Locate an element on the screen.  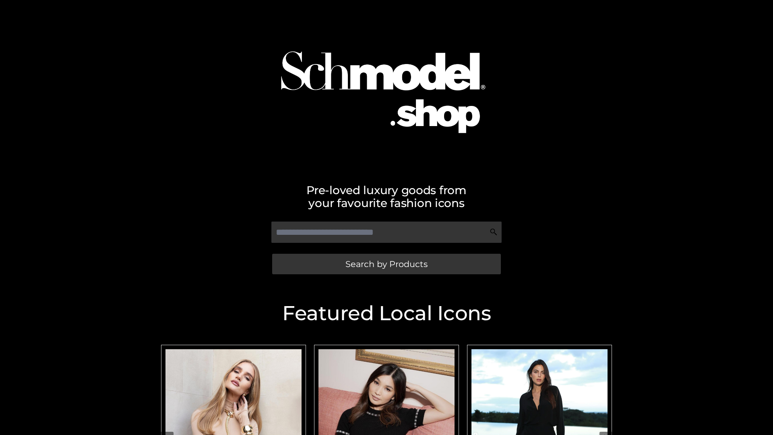
a: Search by Products is located at coordinates (387, 264).